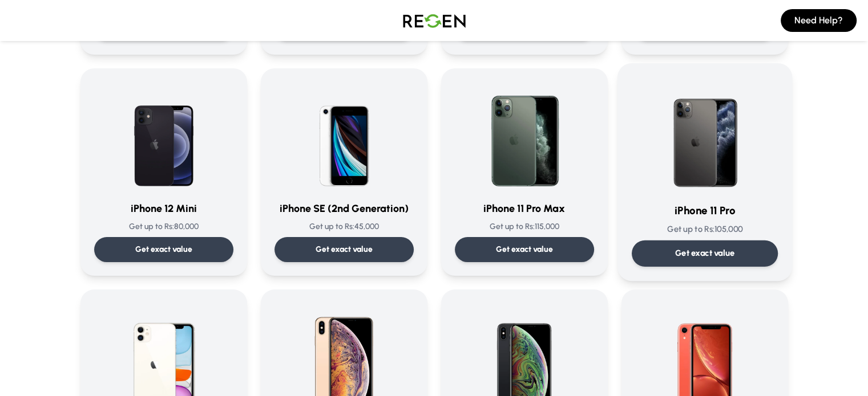  Describe the element at coordinates (705, 135) in the screenshot. I see `img: iPhone 11 Pro` at that location.